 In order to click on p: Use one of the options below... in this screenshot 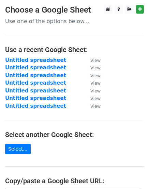, I will do `click(74, 21)`.